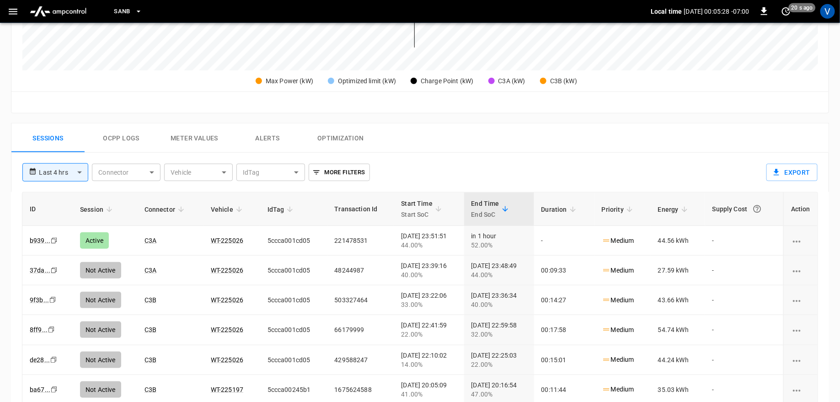  What do you see at coordinates (678, 270) in the screenshot?
I see `td: 27.59 kWh` at bounding box center [678, 270].